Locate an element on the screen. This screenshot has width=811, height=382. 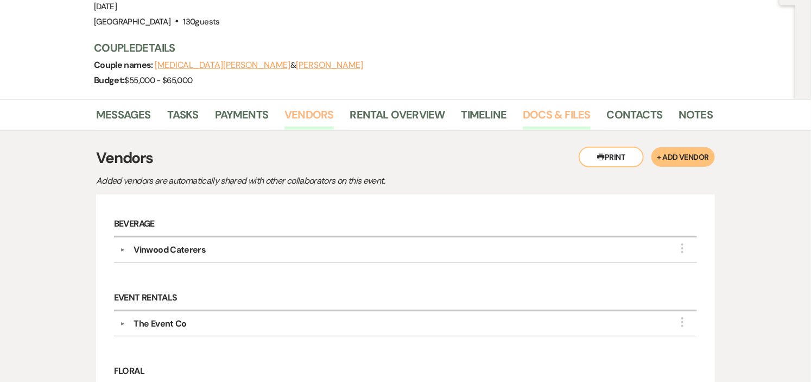
a: Rental Overview is located at coordinates (397, 118).